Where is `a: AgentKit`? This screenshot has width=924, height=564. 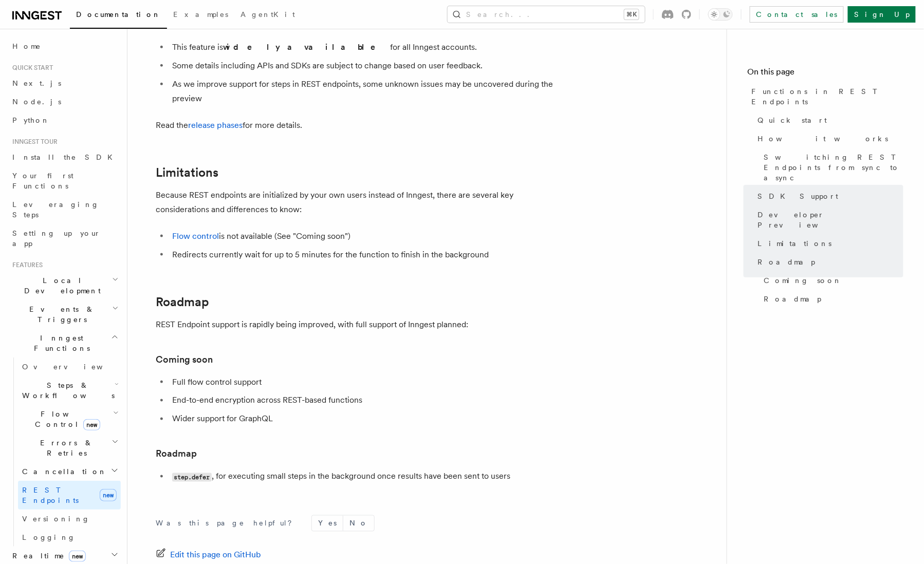
a: AgentKit is located at coordinates (268, 15).